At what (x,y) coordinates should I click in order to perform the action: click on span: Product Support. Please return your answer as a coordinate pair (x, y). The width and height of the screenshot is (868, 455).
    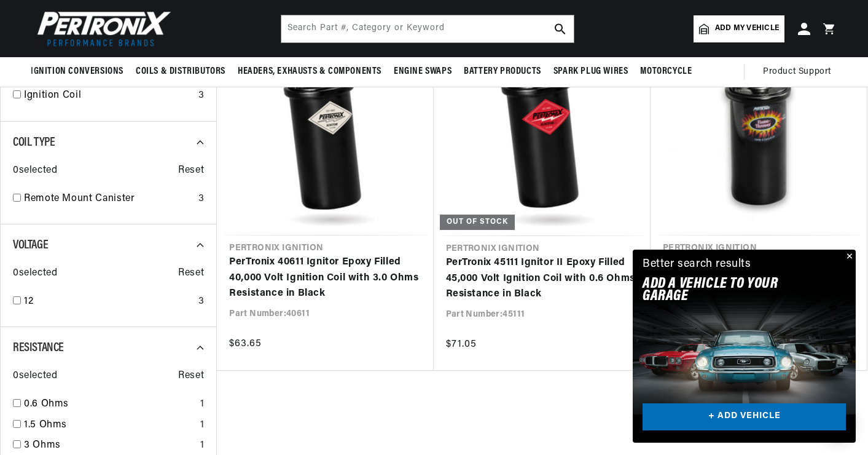
    Looking at the image, I should click on (796, 72).